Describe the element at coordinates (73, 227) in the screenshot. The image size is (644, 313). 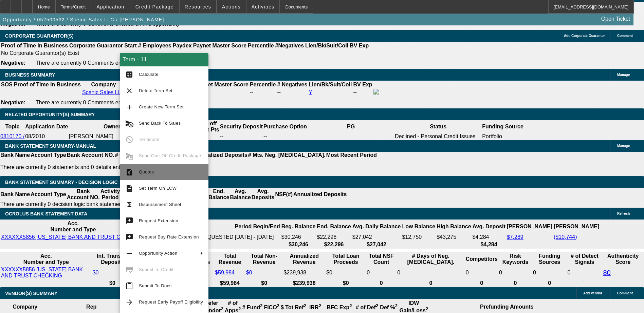
I see `th: Acc. Number and Type` at that location.